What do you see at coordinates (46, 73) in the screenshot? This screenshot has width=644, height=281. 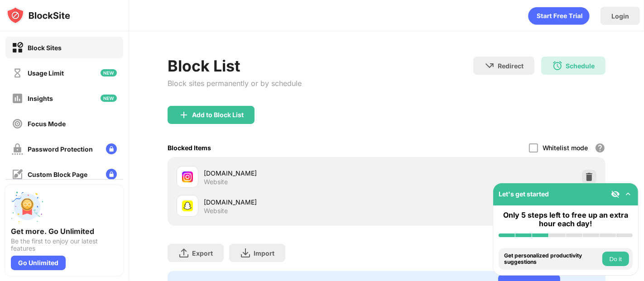 I see `div: Usage Limit` at bounding box center [46, 73].